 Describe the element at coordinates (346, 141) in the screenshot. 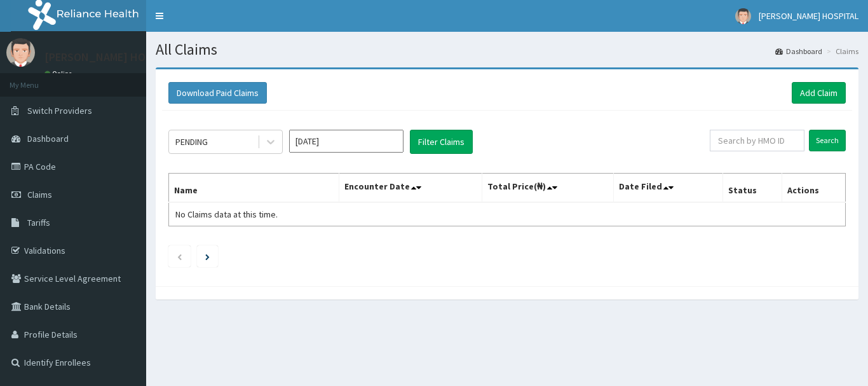

I see `input: Select Month and Year` at that location.